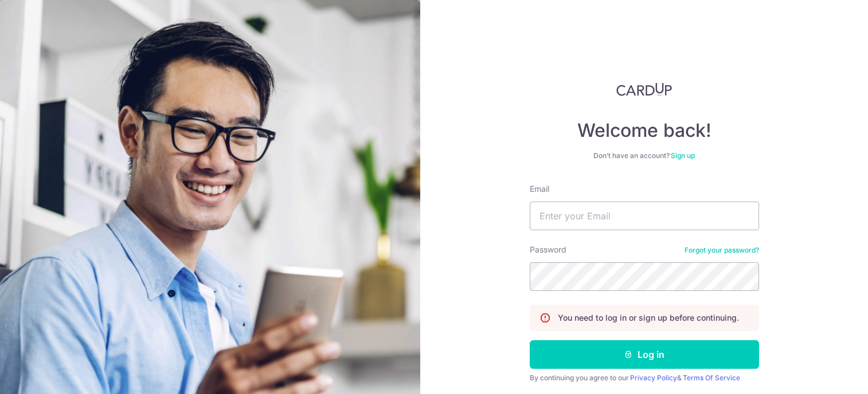 The width and height of the screenshot is (868, 394). Describe the element at coordinates (644, 131) in the screenshot. I see `h4: Welcome back!` at that location.